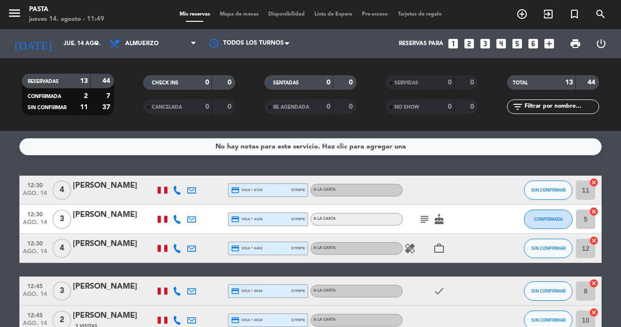 This screenshot has width=621, height=327. I want to click on span: visa * 4109, so click(246, 219).